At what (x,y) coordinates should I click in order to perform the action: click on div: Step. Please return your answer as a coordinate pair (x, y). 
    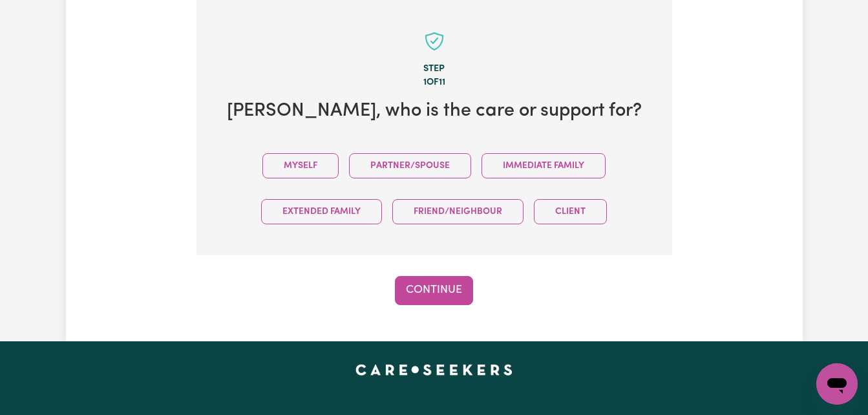
    Looking at the image, I should click on (434, 69).